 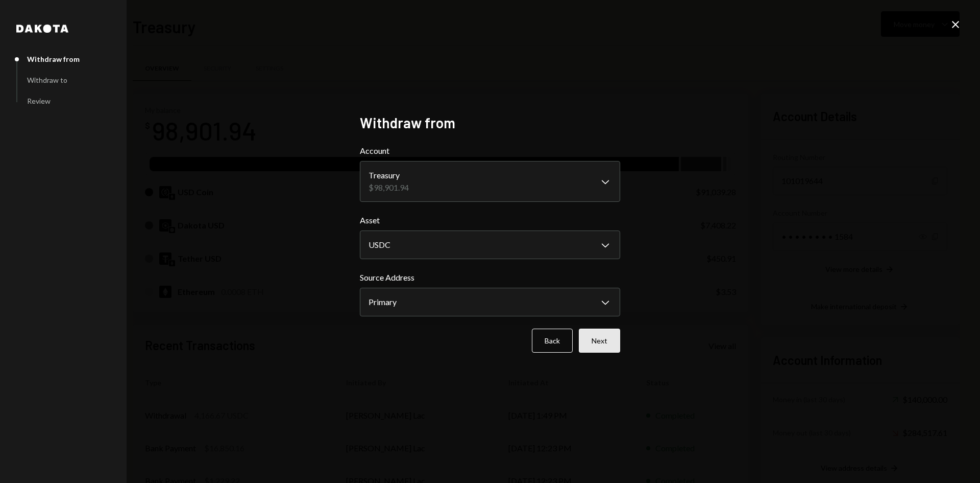 What do you see at coordinates (490, 181) in the screenshot?
I see `button: Account` at bounding box center [490, 181].